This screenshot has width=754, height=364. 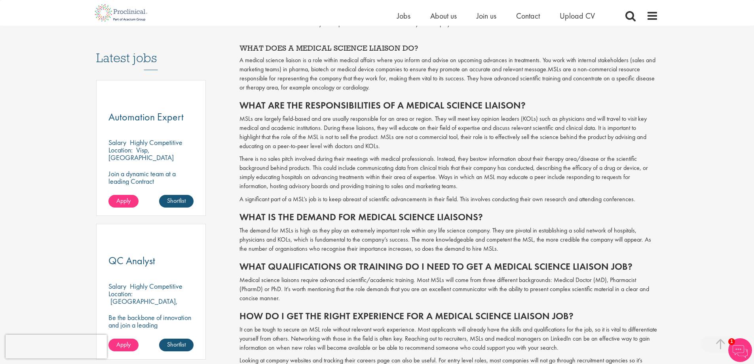 I want to click on span: A medical science liaison is a role within medical affairs where you inform and advise on upcomin..., so click(x=447, y=65).